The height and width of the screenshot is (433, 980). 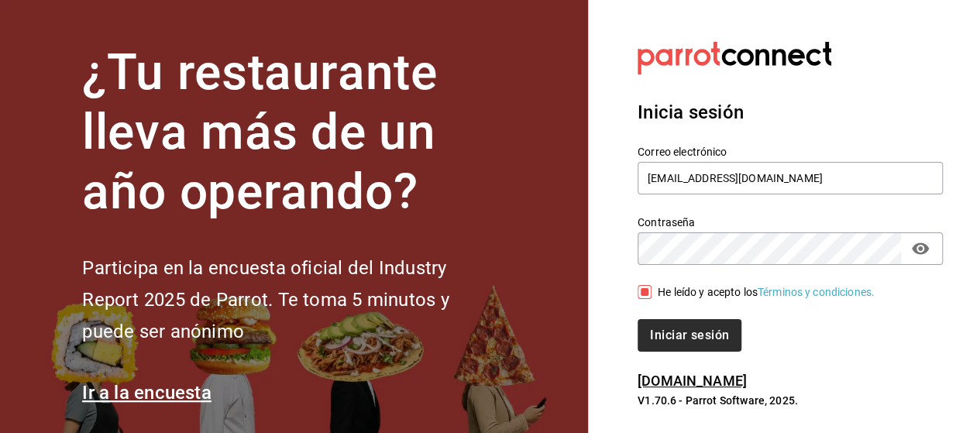 What do you see at coordinates (146, 393) in the screenshot?
I see `a: Ir a la encuesta` at bounding box center [146, 393].